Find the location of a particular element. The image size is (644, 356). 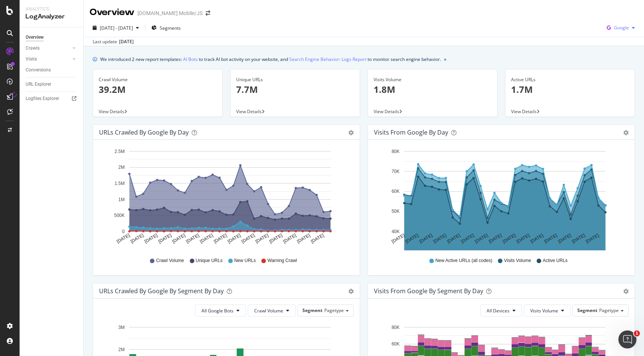

div: URL Explorer is located at coordinates (39, 84).